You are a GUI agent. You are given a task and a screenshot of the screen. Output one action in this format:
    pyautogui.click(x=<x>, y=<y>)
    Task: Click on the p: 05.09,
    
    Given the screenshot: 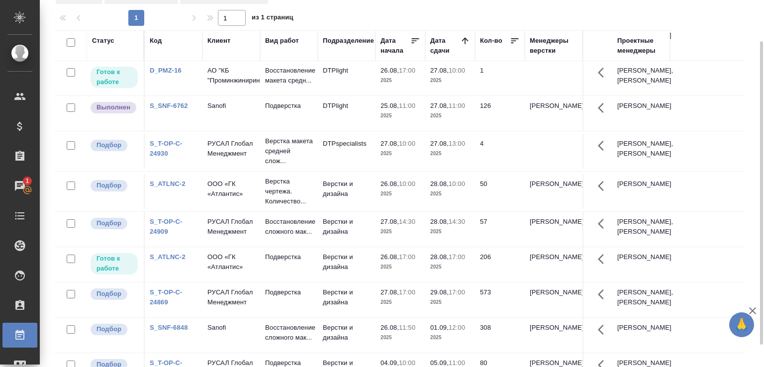 What is the action you would take?
    pyautogui.click(x=439, y=362)
    